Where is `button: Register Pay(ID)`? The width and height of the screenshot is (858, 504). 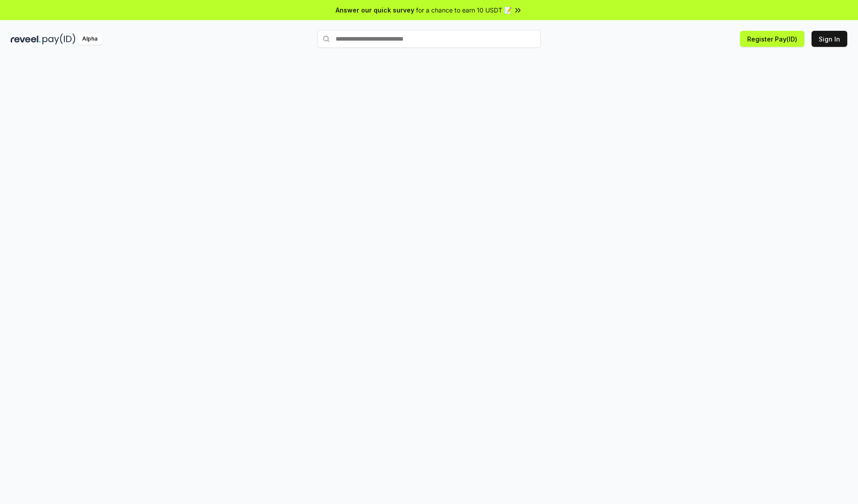 button: Register Pay(ID) is located at coordinates (772, 38).